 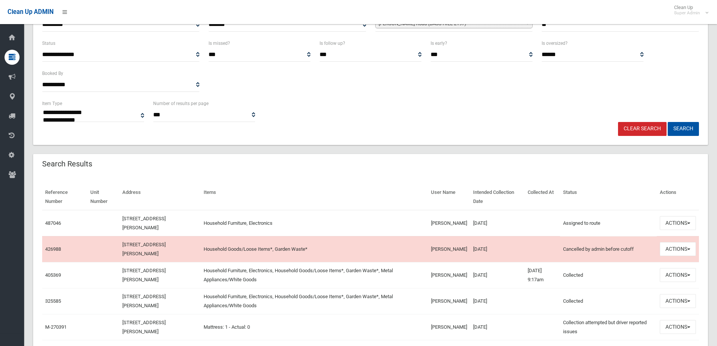 I want to click on a: 487046, so click(x=53, y=223).